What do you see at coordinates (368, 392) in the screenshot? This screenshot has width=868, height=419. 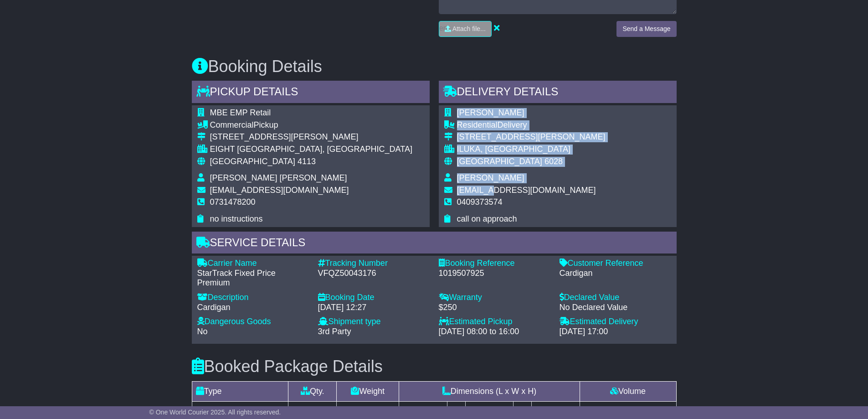 I see `td: Weight` at bounding box center [368, 392].